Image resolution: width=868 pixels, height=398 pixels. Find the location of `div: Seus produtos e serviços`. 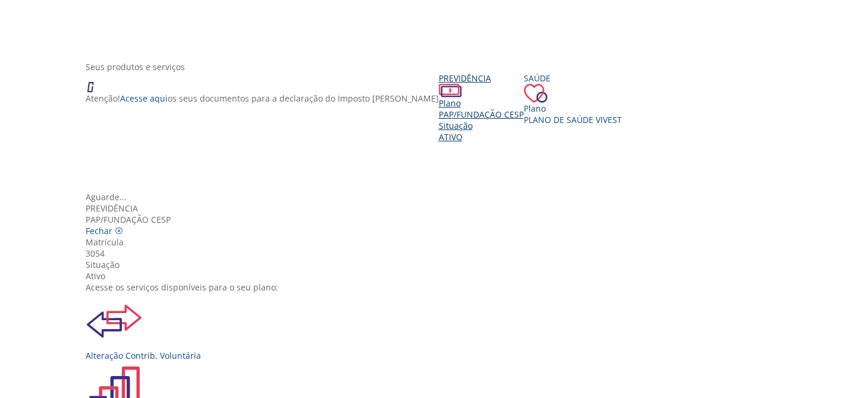

div: Seus produtos e serviços is located at coordinates (439, 66).